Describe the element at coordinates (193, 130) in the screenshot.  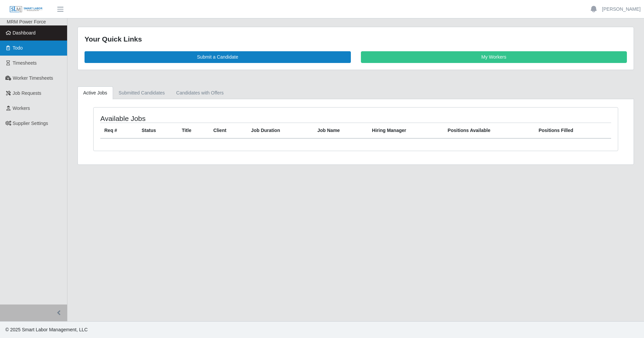
I see `th: Title` at that location.